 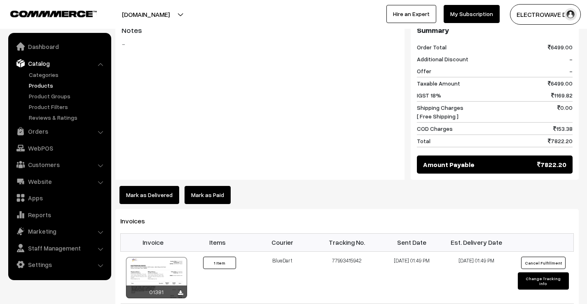 What do you see at coordinates (411, 14) in the screenshot?
I see `a: Hire an Expert` at bounding box center [411, 14].